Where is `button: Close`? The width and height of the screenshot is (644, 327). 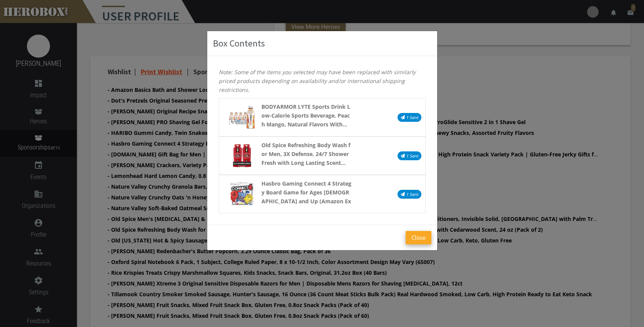 button: Close is located at coordinates (419, 237).